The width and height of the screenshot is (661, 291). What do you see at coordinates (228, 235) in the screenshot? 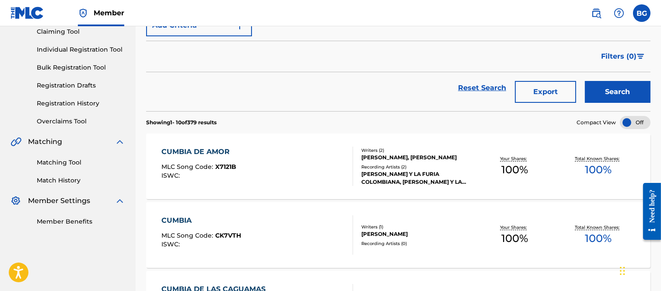
I see `span: CK7VTH` at bounding box center [228, 235].